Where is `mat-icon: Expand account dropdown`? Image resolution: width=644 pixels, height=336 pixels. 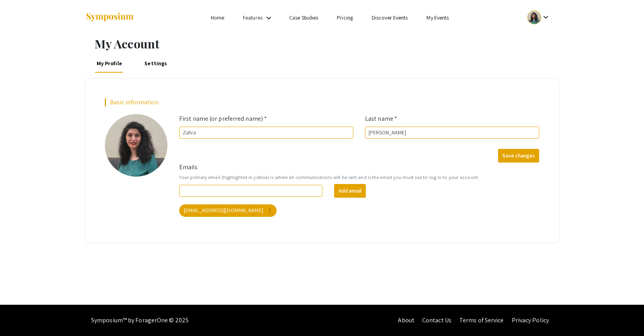
mat-icon: Expand account dropdown is located at coordinates (546, 17).